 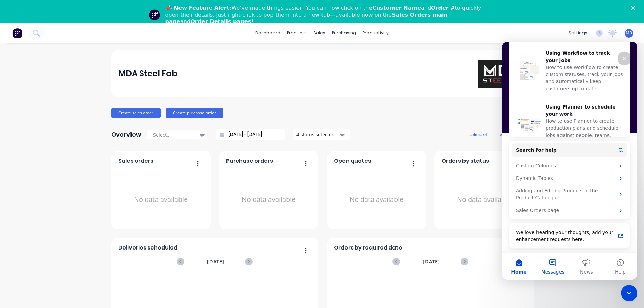 I want to click on span: Orders by required date, so click(x=368, y=248).